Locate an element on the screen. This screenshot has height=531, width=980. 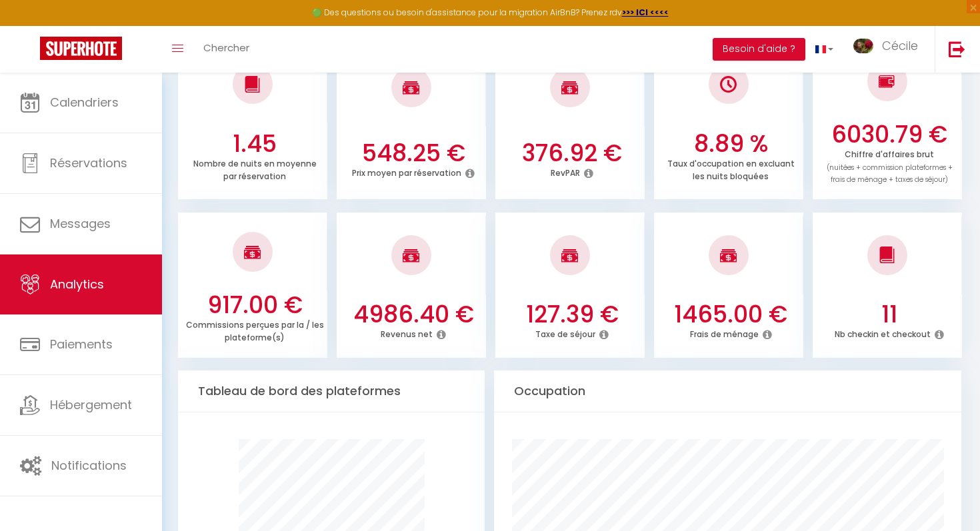
img: logout is located at coordinates (957, 49).